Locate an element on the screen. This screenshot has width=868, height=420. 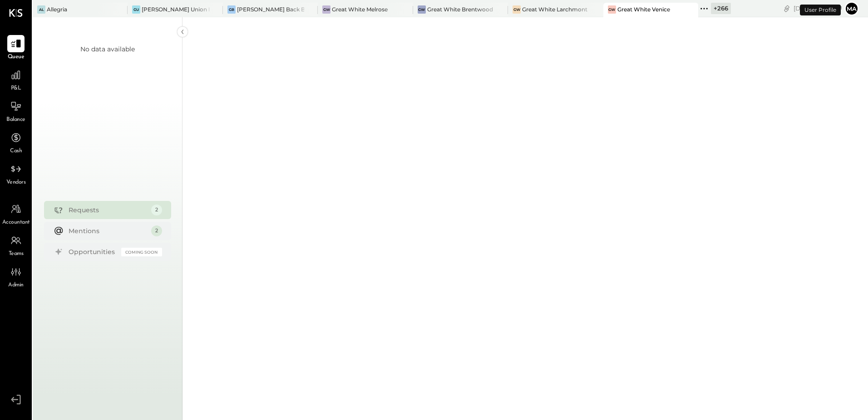
div: Coming Soon is located at coordinates (142, 252).